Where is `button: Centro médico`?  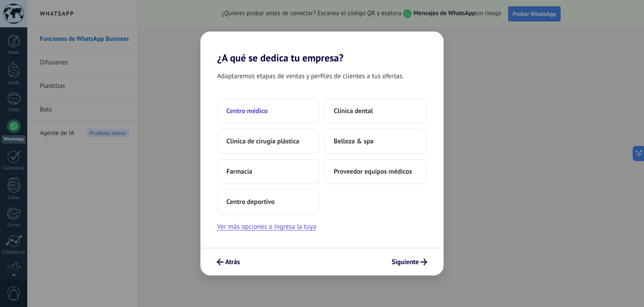
button: Centro médico is located at coordinates (268, 111).